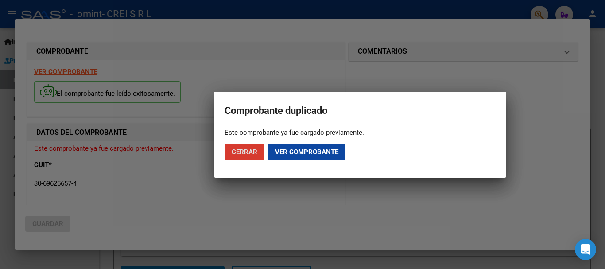 The width and height of the screenshot is (605, 269). I want to click on button: Ver comprobante, so click(306, 152).